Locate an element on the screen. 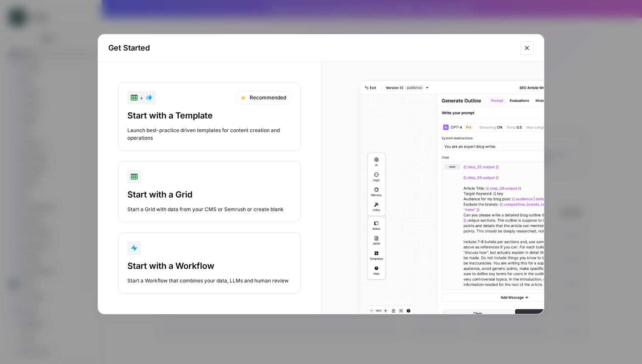 Image resolution: width=642 pixels, height=364 pixels. div: Start with a Template is located at coordinates (209, 116).